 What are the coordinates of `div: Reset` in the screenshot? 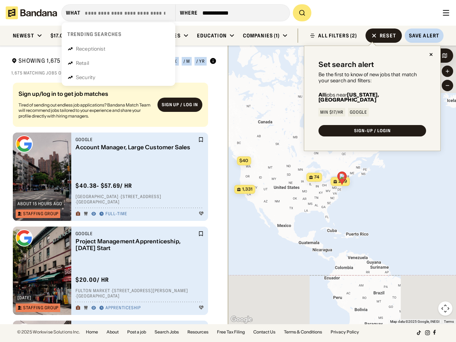 It's located at (388, 36).